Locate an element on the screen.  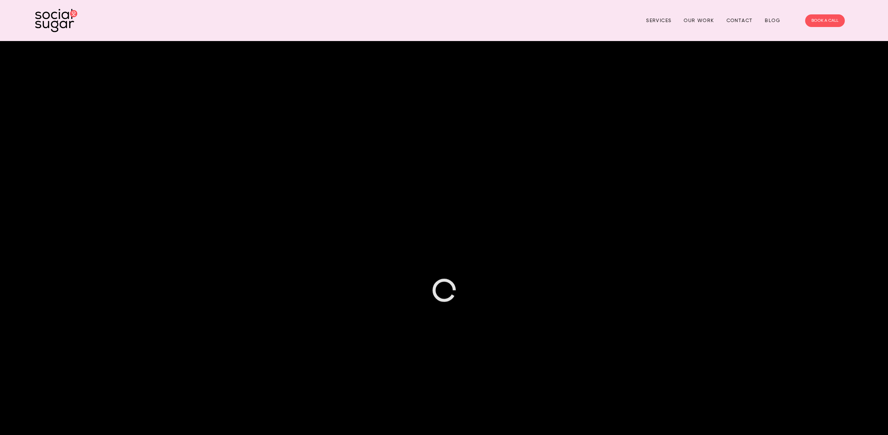
a: Contact is located at coordinates (739, 20).